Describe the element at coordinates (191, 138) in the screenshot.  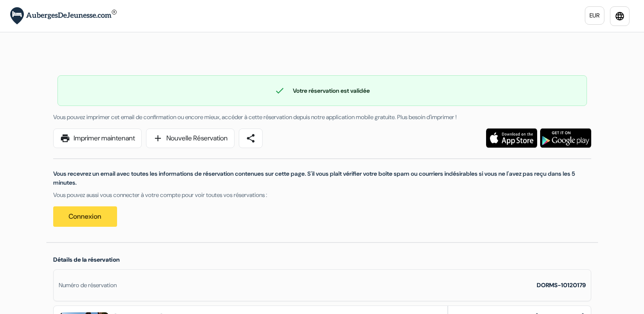
I see `a: addNouvelle Réservation` at that location.